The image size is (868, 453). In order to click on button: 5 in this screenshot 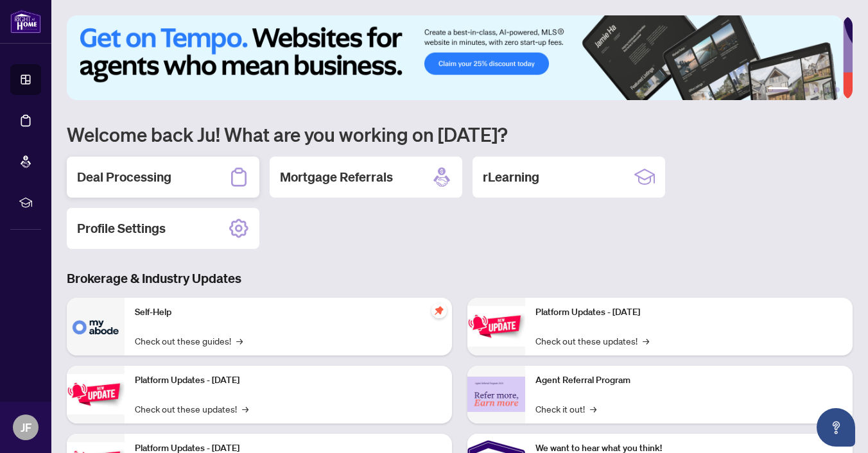, I will do `click(827, 90)`.